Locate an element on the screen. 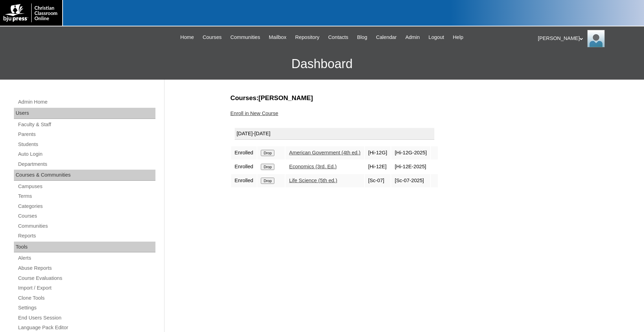 Image resolution: width=644 pixels, height=332 pixels. span: Help is located at coordinates (458, 38).